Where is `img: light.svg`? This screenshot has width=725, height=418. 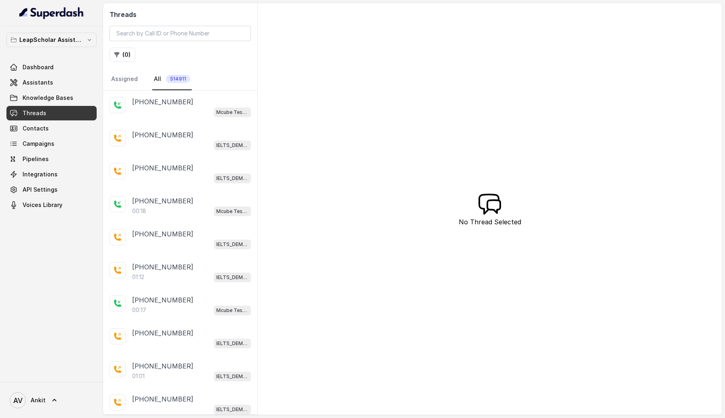
img: light.svg is located at coordinates (52, 13).